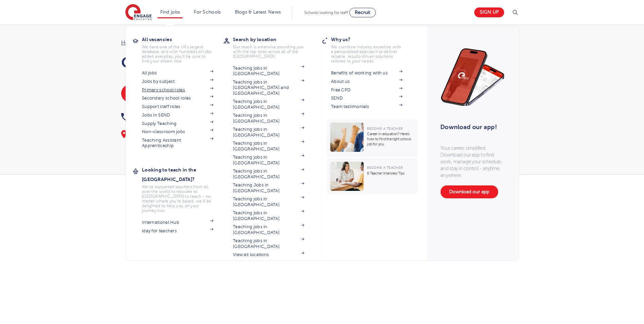 This screenshot has height=324, width=644. What do you see at coordinates (161, 117) in the screenshot?
I see `a: 0333 800 7800` at bounding box center [161, 117].